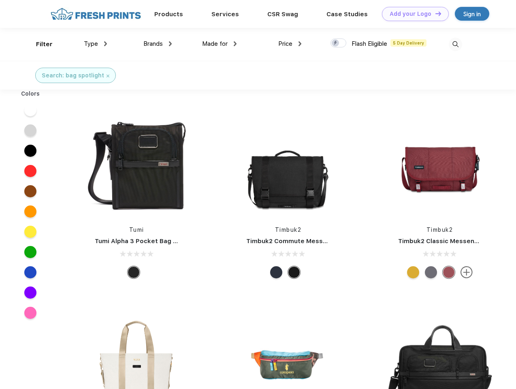 This screenshot has width=516, height=389. I want to click on div: Add your Logo, so click(410, 14).